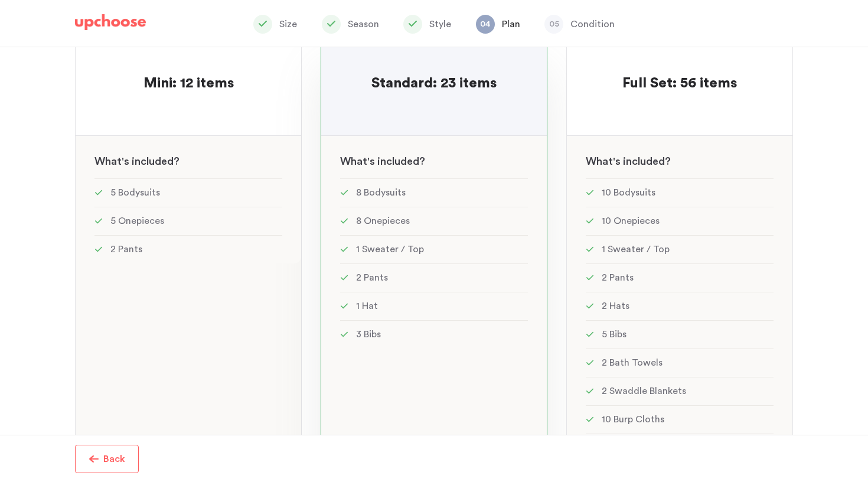  What do you see at coordinates (188, 221) in the screenshot?
I see `li: 5 Onepieces` at bounding box center [188, 221].